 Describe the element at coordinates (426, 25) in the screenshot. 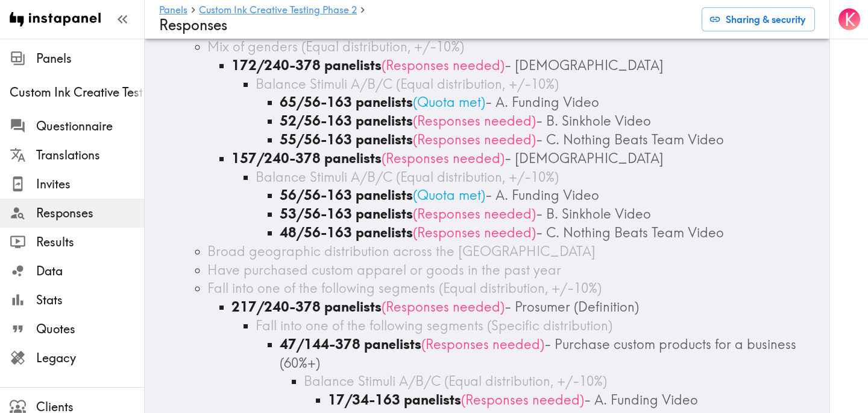

I see `h4: Responses` at that location.